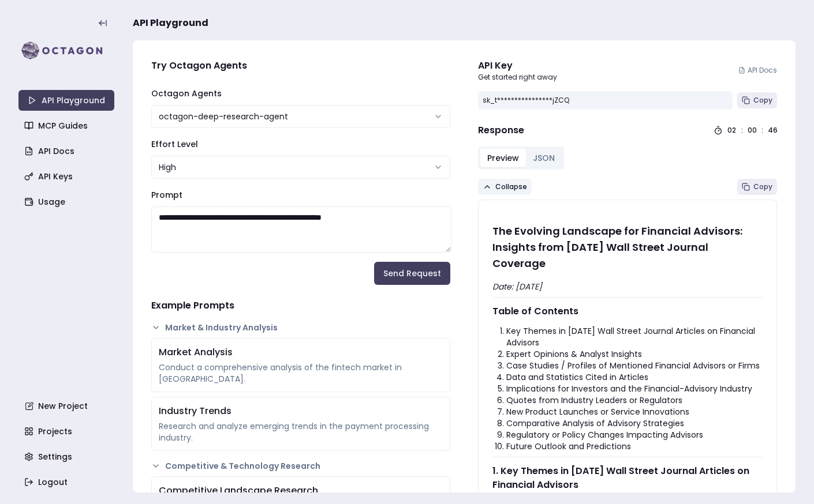 Image resolution: width=814 pixels, height=504 pixels. What do you see at coordinates (301, 466) in the screenshot?
I see `button: Competitive & Technology Research` at bounding box center [301, 466].